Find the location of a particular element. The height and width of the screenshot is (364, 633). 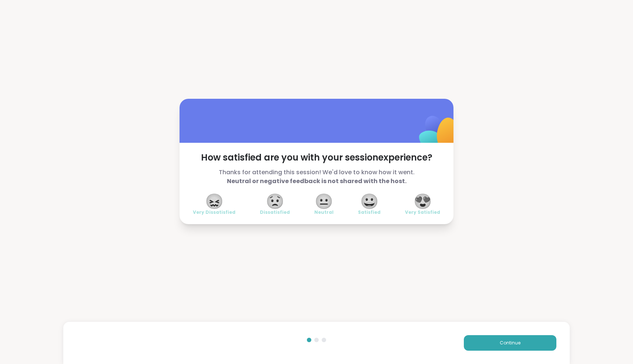

span: Very Dissatisfied is located at coordinates (214, 213).